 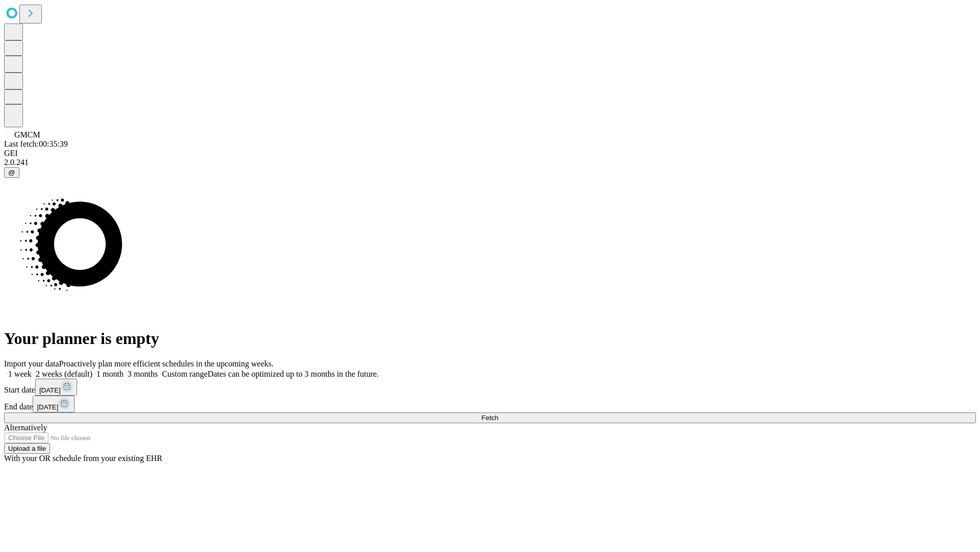 I want to click on span: Custom range, so click(x=184, y=373).